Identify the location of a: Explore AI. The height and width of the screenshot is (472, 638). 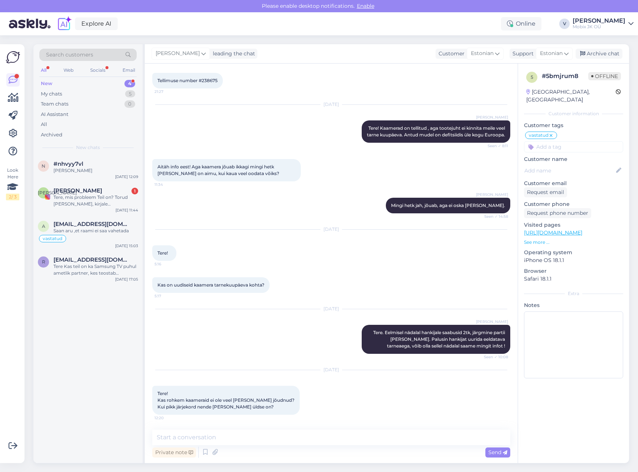
(96, 24).